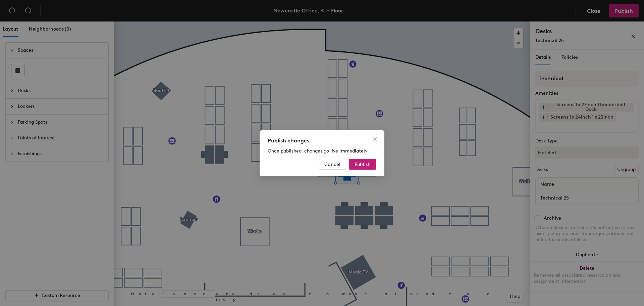  I want to click on button: Cancel, so click(333, 164).